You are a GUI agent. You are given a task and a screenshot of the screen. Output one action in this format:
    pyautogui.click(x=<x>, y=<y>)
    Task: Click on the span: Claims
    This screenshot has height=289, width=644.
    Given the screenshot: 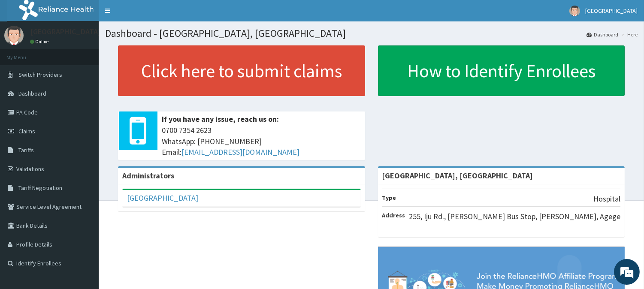 What is the action you would take?
    pyautogui.click(x=27, y=131)
    